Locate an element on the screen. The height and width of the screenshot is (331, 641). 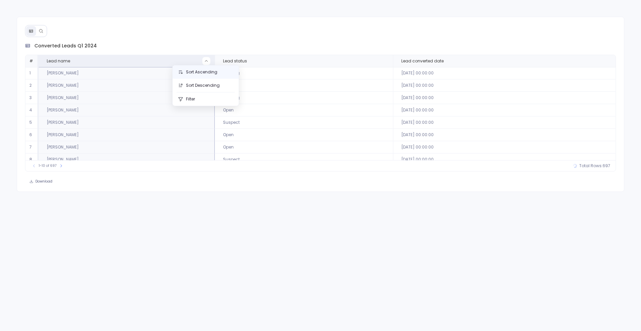
td: 2 is located at coordinates (32, 86).